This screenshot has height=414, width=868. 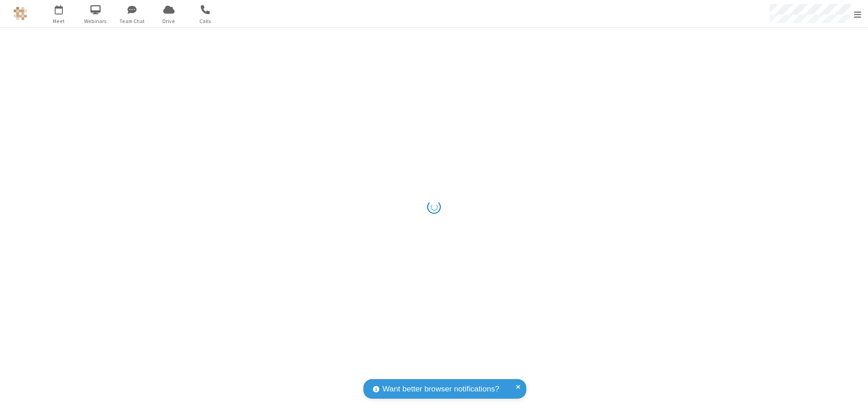 I want to click on img: QA Selenium DO NOT DELETE OR CHANGE, so click(x=21, y=14).